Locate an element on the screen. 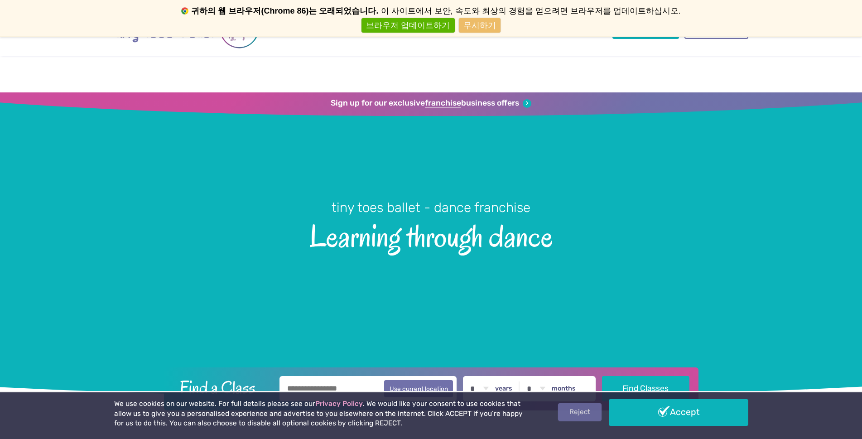  button: Use current location is located at coordinates (418, 389).